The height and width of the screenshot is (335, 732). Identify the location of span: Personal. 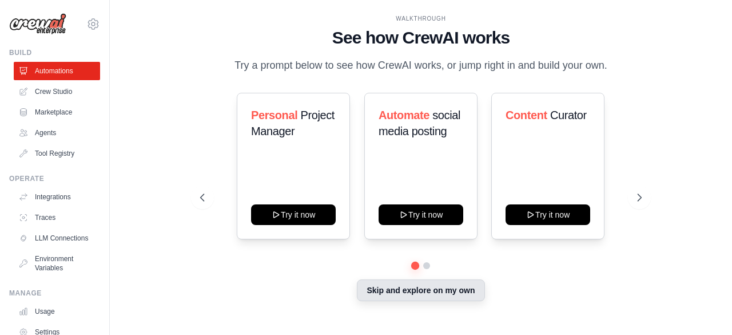
(274, 115).